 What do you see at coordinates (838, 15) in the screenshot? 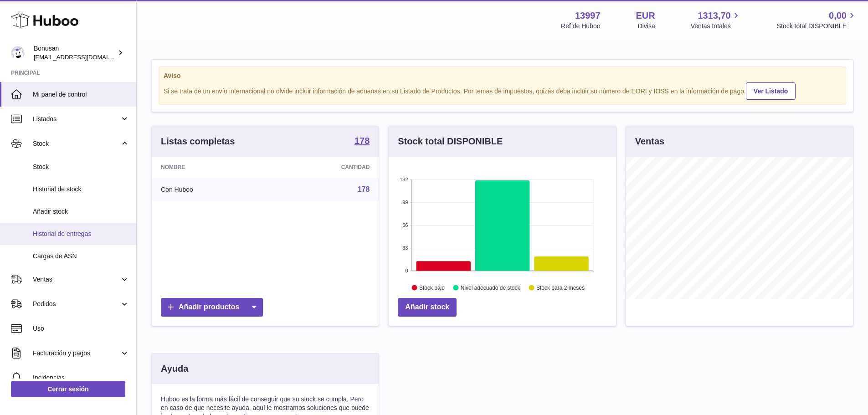
I see `span: 0,00` at bounding box center [838, 15].